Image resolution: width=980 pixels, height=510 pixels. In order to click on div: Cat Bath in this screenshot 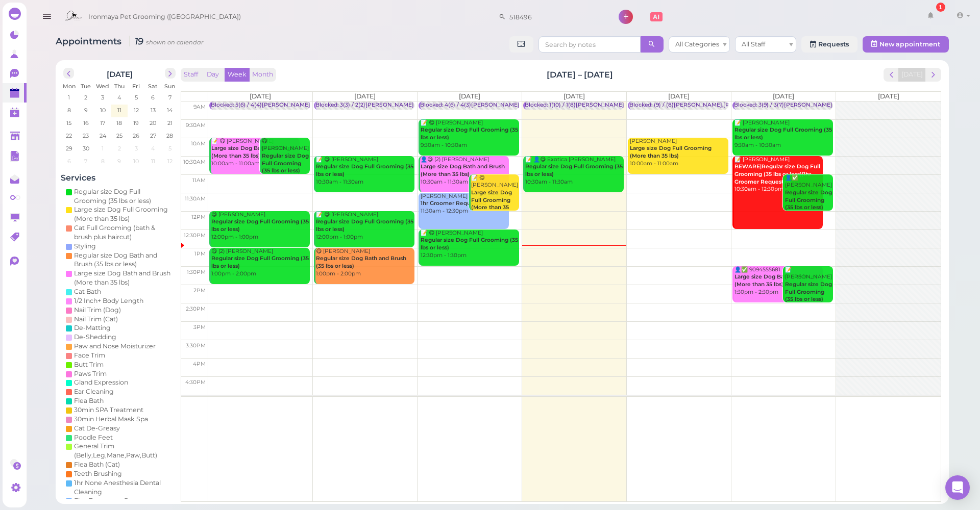, I will do `click(88, 292)`.